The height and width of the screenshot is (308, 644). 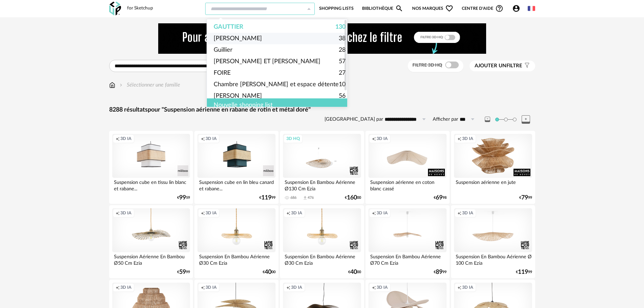 What do you see at coordinates (383, 8) in the screenshot?
I see `a: BibliothèqueMagnify icon` at bounding box center [383, 8].